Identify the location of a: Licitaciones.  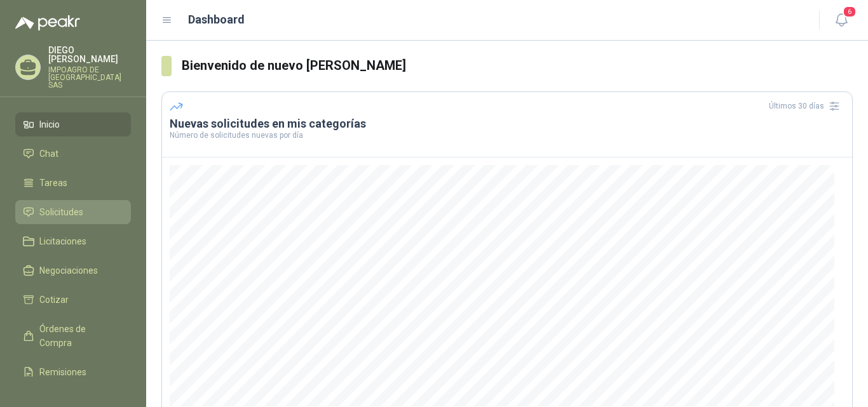
(73, 242).